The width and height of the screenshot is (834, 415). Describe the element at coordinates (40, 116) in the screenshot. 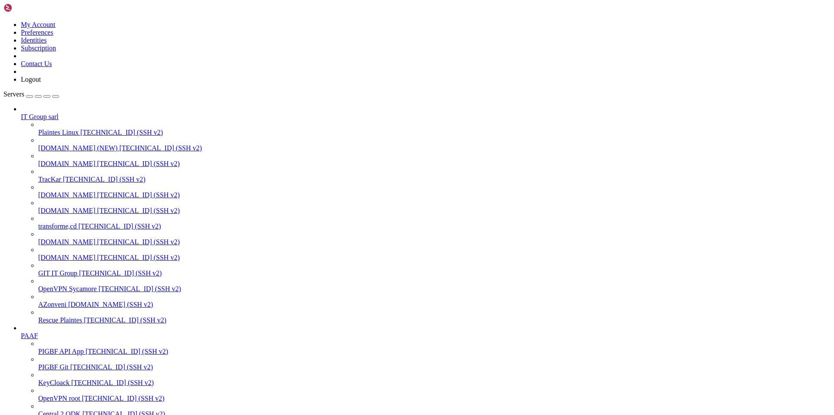

I see `span: IT Group sarl` at that location.